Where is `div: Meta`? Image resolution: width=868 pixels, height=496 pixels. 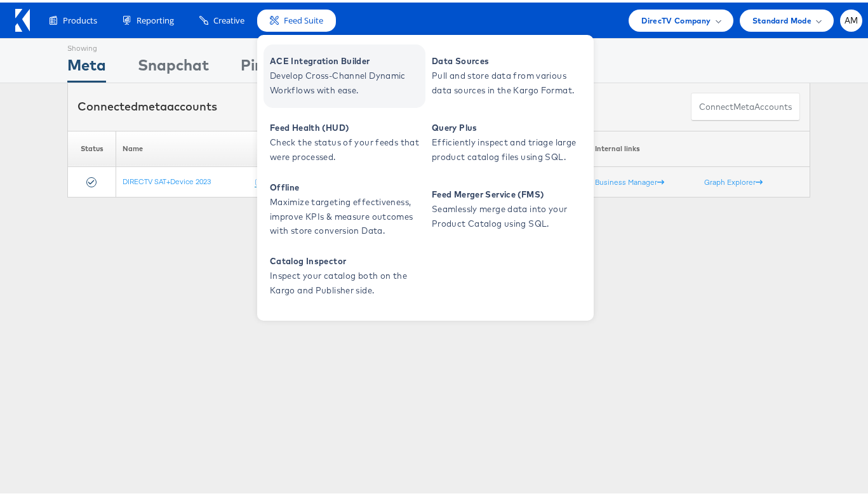 div: Meta is located at coordinates (86, 66).